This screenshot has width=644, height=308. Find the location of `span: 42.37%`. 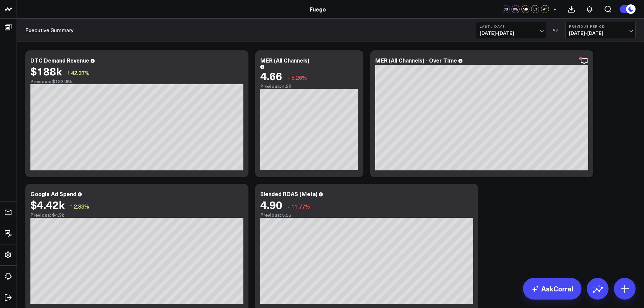

span: 42.37% is located at coordinates (80, 73).